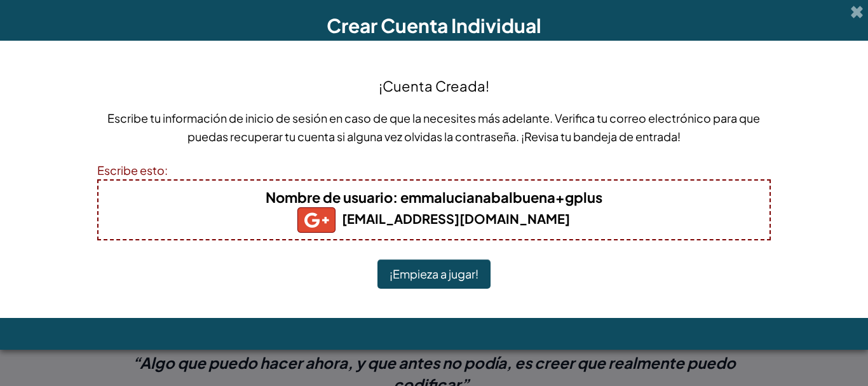 The height and width of the screenshot is (386, 868). I want to click on span: Nombre de usuario, so click(330, 197).